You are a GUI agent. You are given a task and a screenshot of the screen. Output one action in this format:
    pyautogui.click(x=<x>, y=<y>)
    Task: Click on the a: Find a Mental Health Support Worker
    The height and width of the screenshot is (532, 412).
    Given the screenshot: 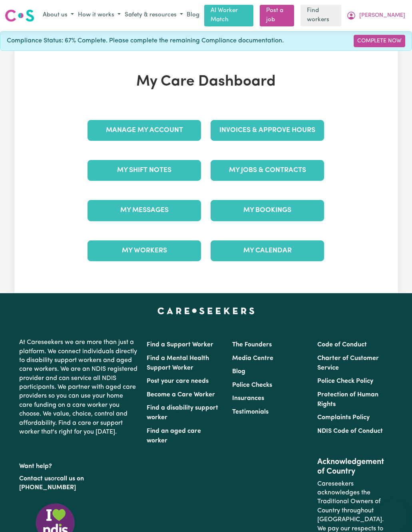 What is the action you would take?
    pyautogui.click(x=178, y=363)
    